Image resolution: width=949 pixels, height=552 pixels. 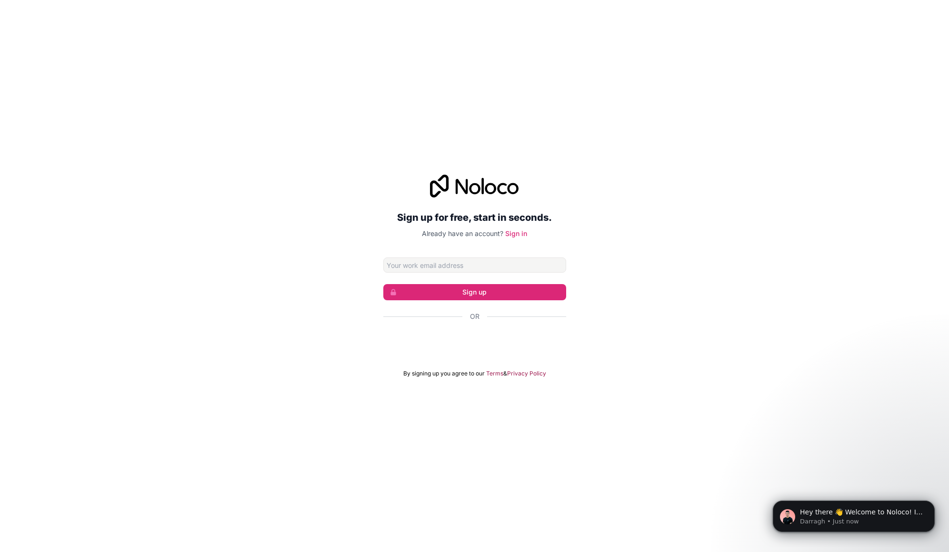 What do you see at coordinates (475, 292) in the screenshot?
I see `button: Sign up` at bounding box center [475, 292].